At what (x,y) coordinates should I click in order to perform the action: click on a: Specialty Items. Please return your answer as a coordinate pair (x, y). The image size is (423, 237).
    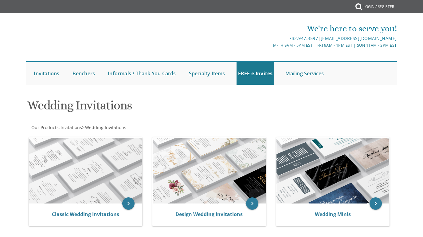
    Looking at the image, I should click on (207, 73).